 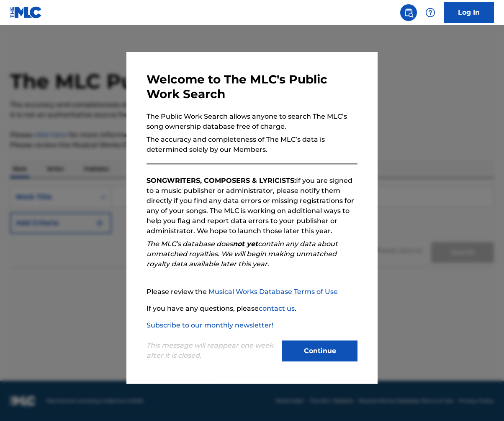 I want to click on strong: SONGWRITERS, COMPOSERS & LYRICISTS:, so click(x=221, y=180).